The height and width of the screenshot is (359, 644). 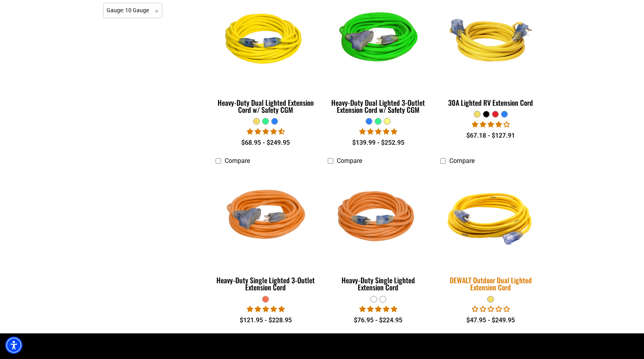 I want to click on span: 0.00 stars, so click(x=491, y=309).